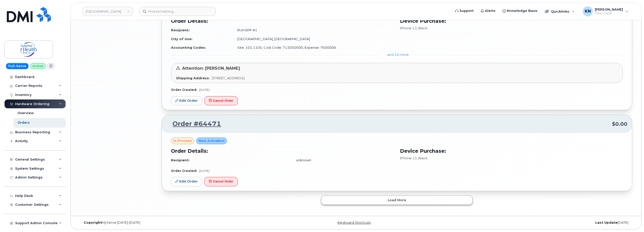  Describe the element at coordinates (606, 11) in the screenshot. I see `div: Khanh Nguyen` at that location.